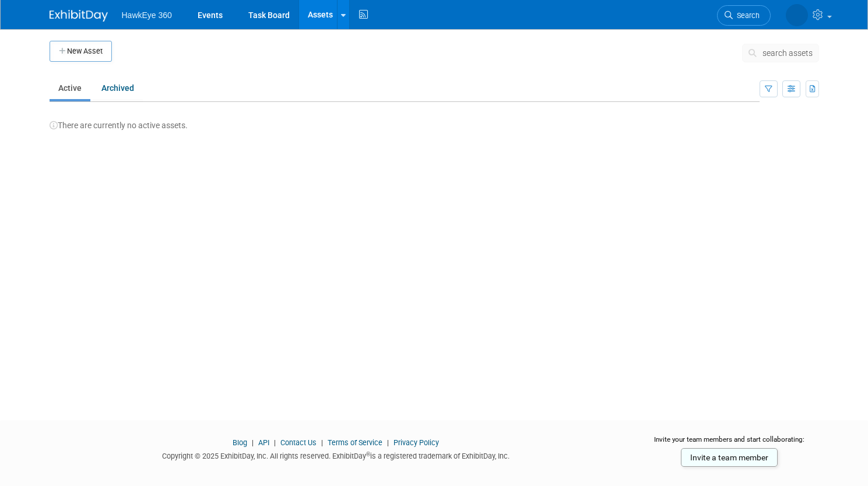  Describe the element at coordinates (780, 53) in the screenshot. I see `button: search assets` at that location.